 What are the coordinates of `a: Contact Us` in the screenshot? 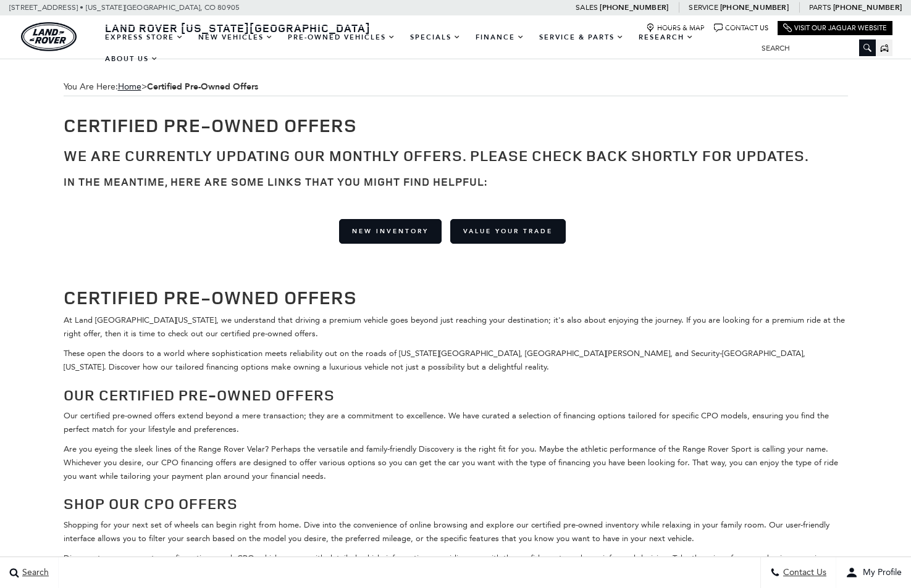 It's located at (741, 28).